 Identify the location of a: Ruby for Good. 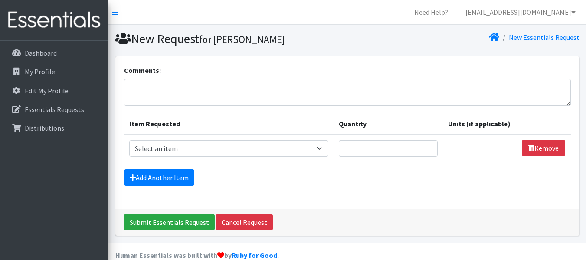
(254, 255).